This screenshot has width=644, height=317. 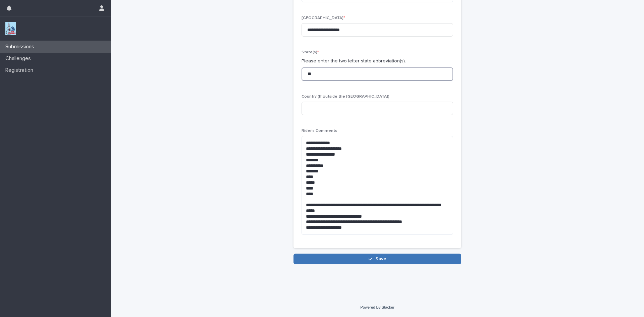 What do you see at coordinates (377, 308) in the screenshot?
I see `a: Powered By Stacker` at bounding box center [377, 308].